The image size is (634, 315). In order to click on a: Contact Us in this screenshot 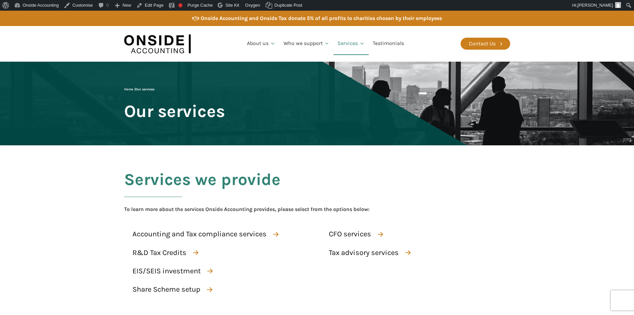, I will do `click(485, 44)`.